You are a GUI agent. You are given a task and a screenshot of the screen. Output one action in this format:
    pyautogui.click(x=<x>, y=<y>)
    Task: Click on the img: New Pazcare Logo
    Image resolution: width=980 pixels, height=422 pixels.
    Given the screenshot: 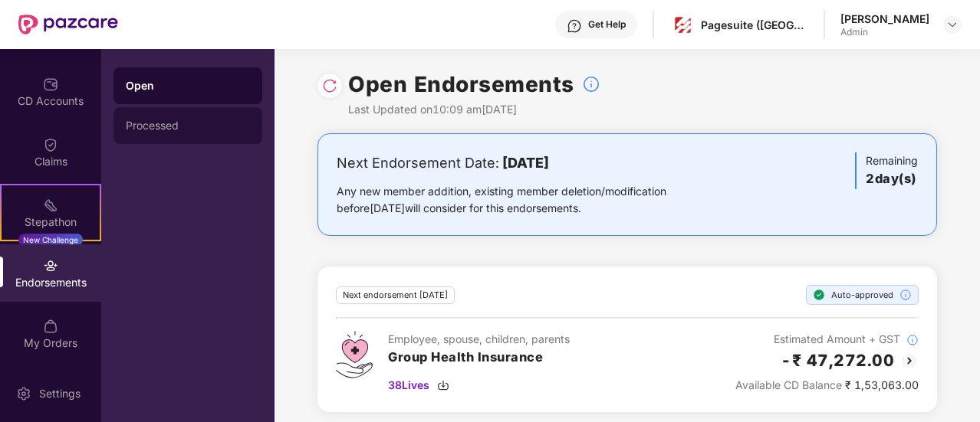 What is the action you would take?
    pyautogui.click(x=68, y=25)
    